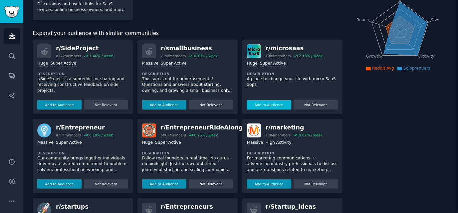 The width and height of the screenshot is (458, 213). Describe the element at coordinates (187, 164) in the screenshot. I see `p: Follow real founders in real time. No gurus, no hindsight. Just the raw, unfiltered journey of st...` at that location.